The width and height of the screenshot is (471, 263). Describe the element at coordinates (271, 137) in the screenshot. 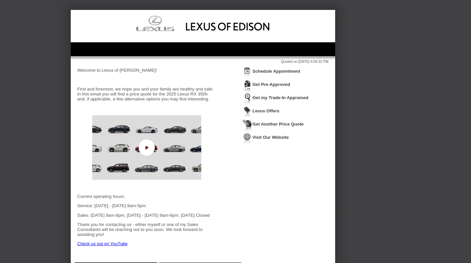

I see `a: Visit Our Website` at that location.